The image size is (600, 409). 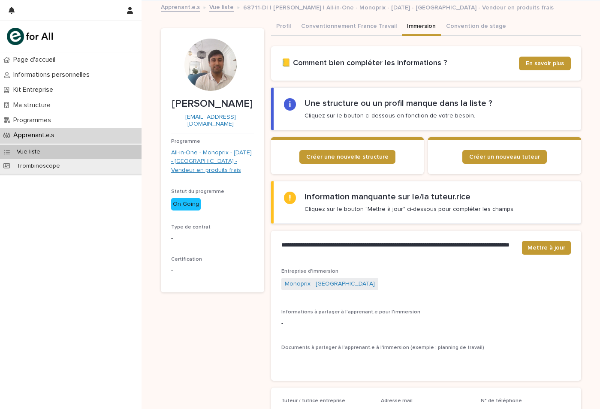 What do you see at coordinates (30, 36) in the screenshot?
I see `img: mHINNnv7SNCQZijbaqql` at bounding box center [30, 36].